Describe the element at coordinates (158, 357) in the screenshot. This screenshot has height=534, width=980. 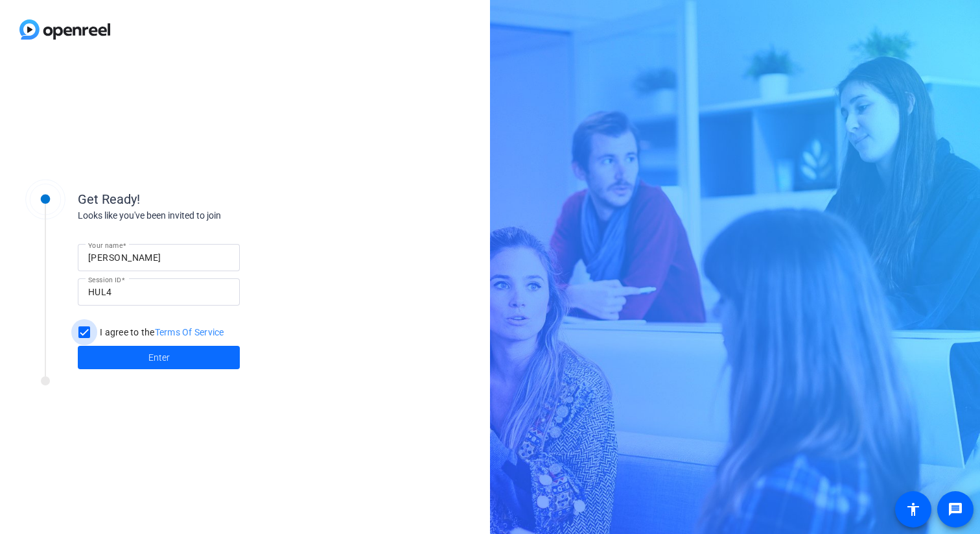
I see `button: Enter` at that location.